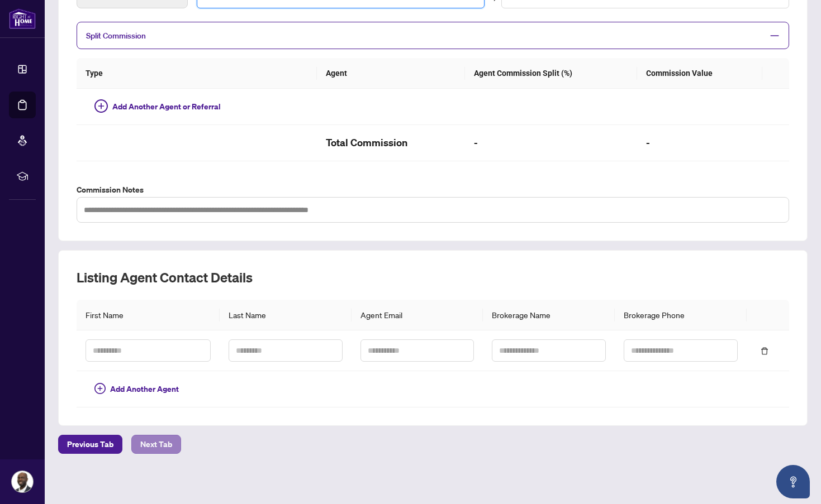 The height and width of the screenshot is (504, 821). What do you see at coordinates (549, 315) in the screenshot?
I see `th: Brokerage Name` at bounding box center [549, 315].